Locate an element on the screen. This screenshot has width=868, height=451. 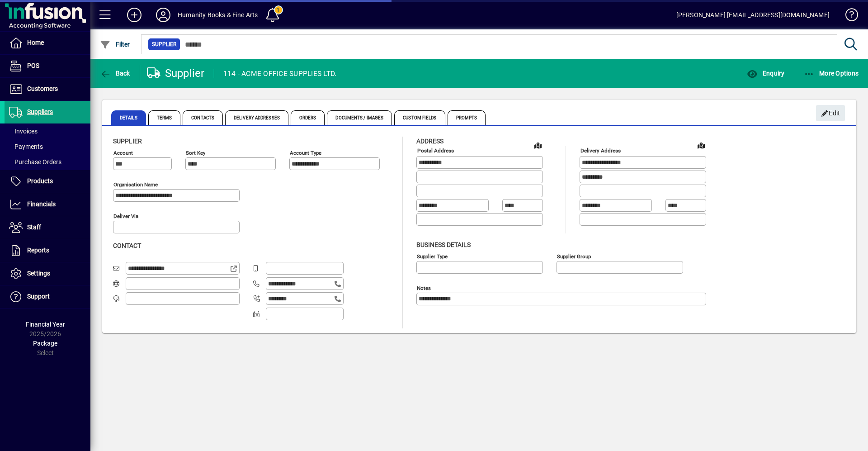
button: More Options is located at coordinates (831, 74).